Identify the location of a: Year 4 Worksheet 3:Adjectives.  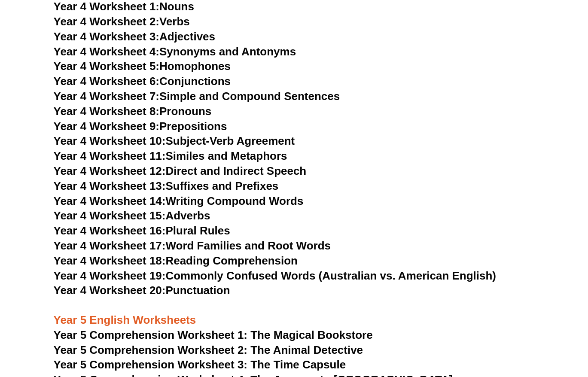
(134, 37).